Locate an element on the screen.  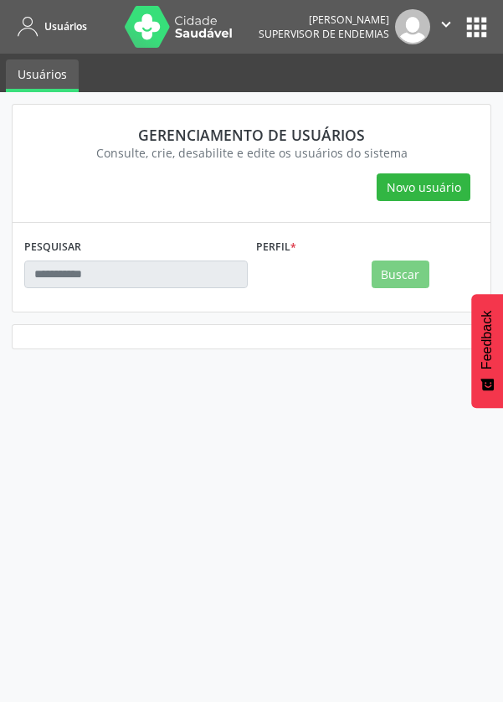
span: Feedback is located at coordinates (487, 340).